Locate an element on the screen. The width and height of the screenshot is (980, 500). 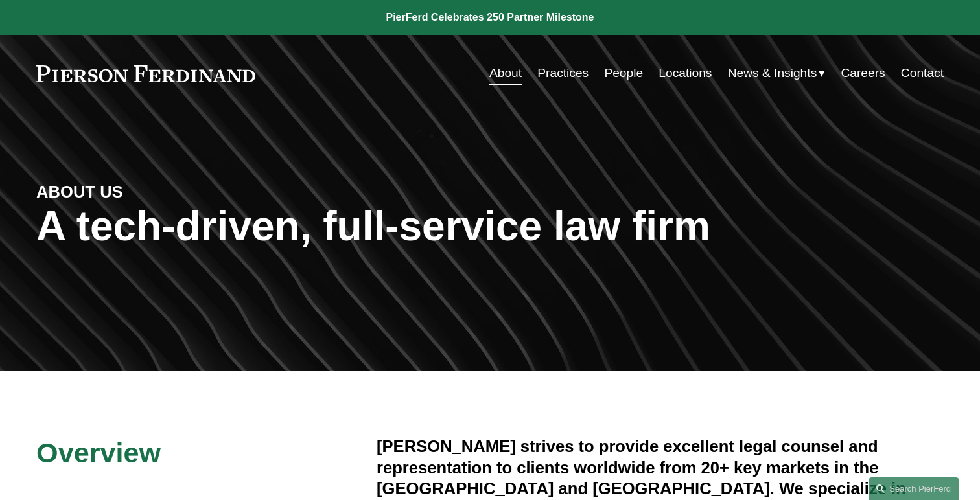
a: Practices is located at coordinates (563, 74).